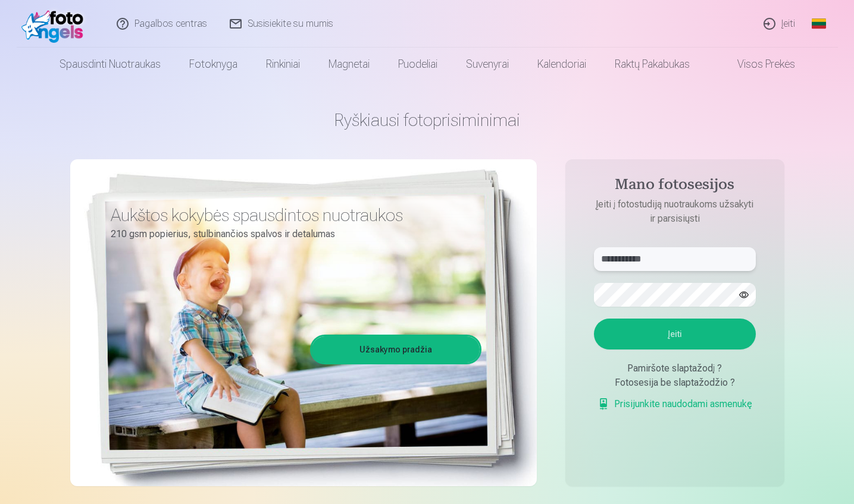 This screenshot has height=504, width=854. What do you see at coordinates (562, 64) in the screenshot?
I see `a: Kalendoriai` at bounding box center [562, 64].